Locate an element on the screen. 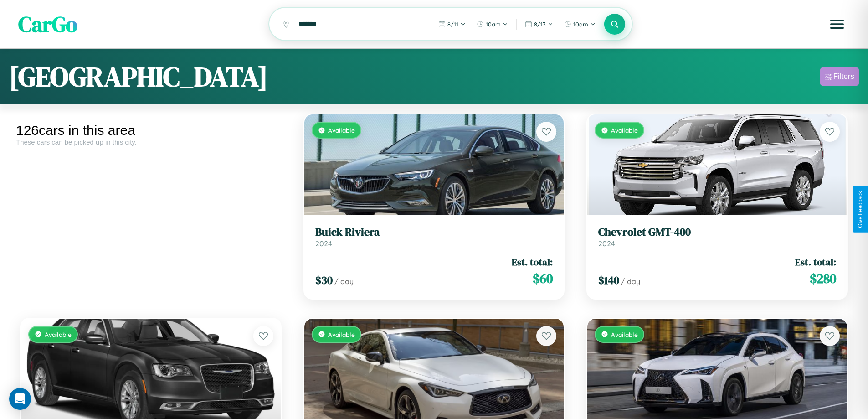 The image size is (868, 419). div: Give Feedback is located at coordinates (860, 209).